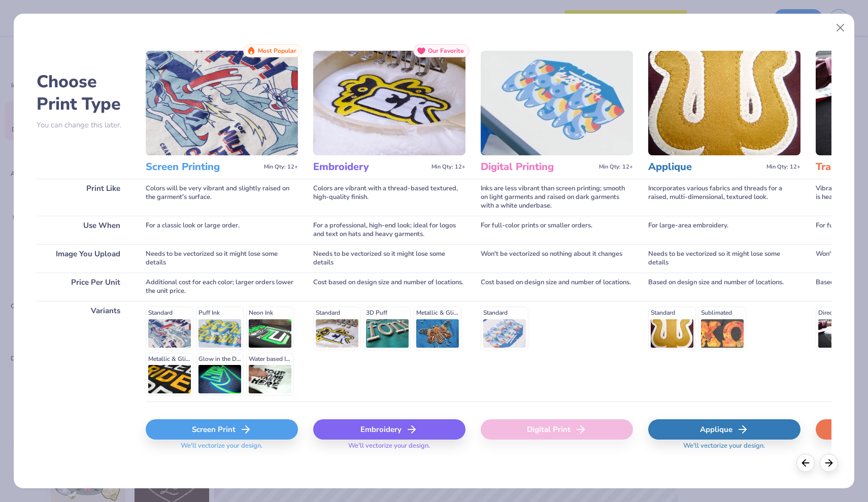 The height and width of the screenshot is (502, 868). I want to click on div: Price Per Unit, so click(83, 287).